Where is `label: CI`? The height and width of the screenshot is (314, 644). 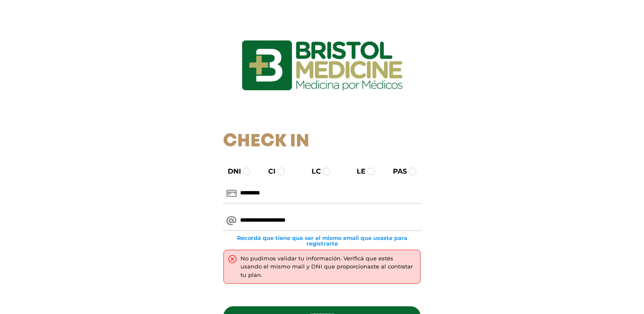
label: CI is located at coordinates (268, 171).